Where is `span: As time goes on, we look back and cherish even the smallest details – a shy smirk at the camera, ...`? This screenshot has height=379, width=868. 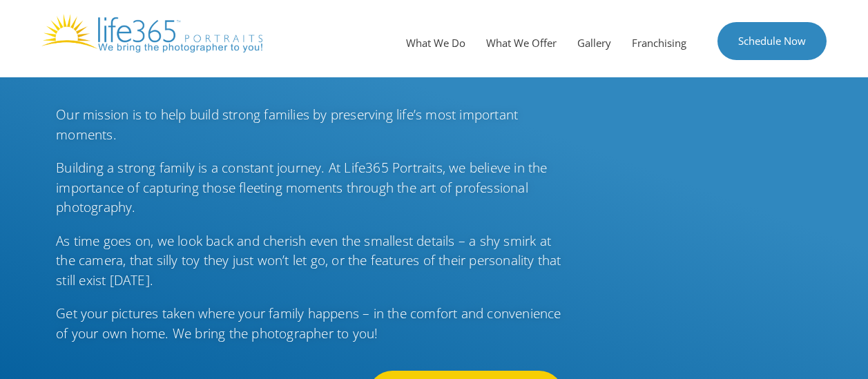 span: As time goes on, we look back and cherish even the smallest details – a shy smirk at the camera, ... is located at coordinates (308, 260).